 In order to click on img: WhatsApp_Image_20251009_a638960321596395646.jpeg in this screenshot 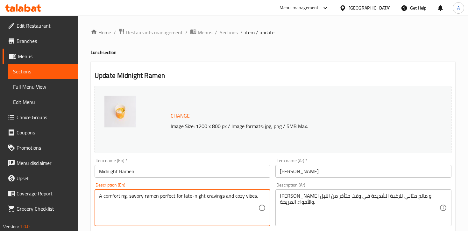, I will do `click(120, 112)`.